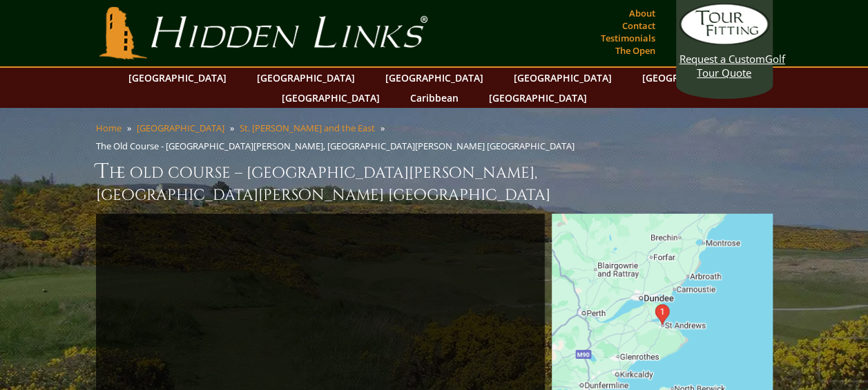 The width and height of the screenshot is (868, 390). Describe the element at coordinates (722, 59) in the screenshot. I see `span: Request a Custom` at that location.